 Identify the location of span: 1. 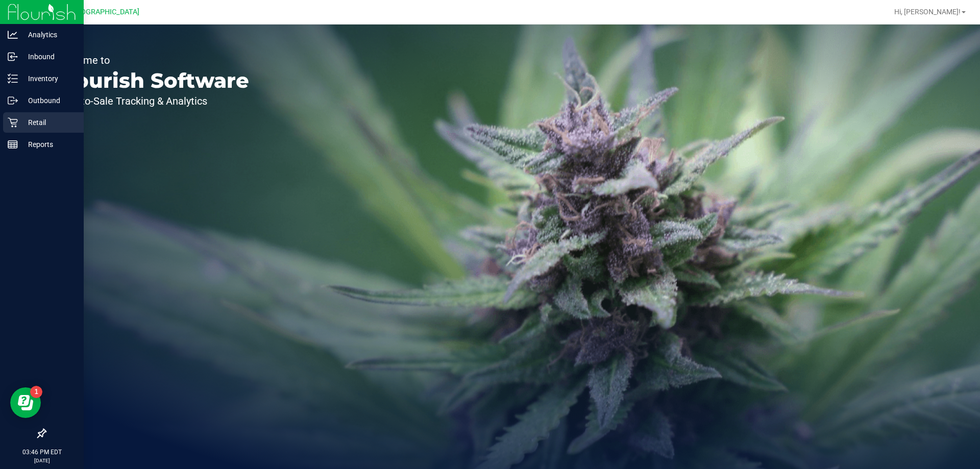
(6, 6).